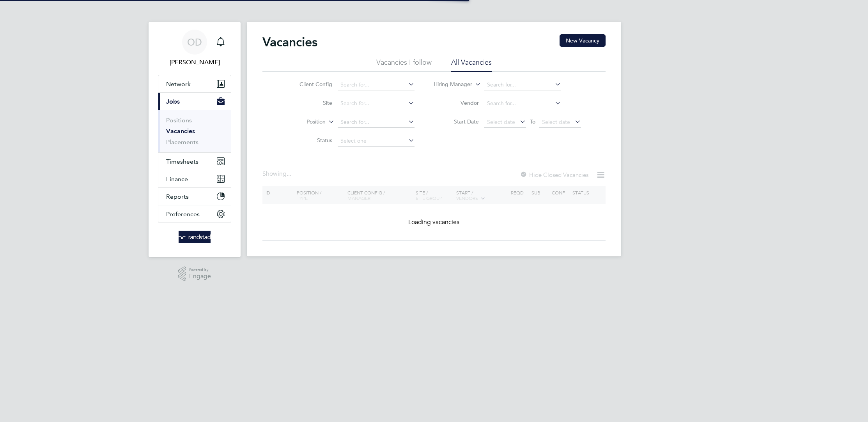 Image resolution: width=868 pixels, height=422 pixels. I want to click on span: OD, so click(195, 42).